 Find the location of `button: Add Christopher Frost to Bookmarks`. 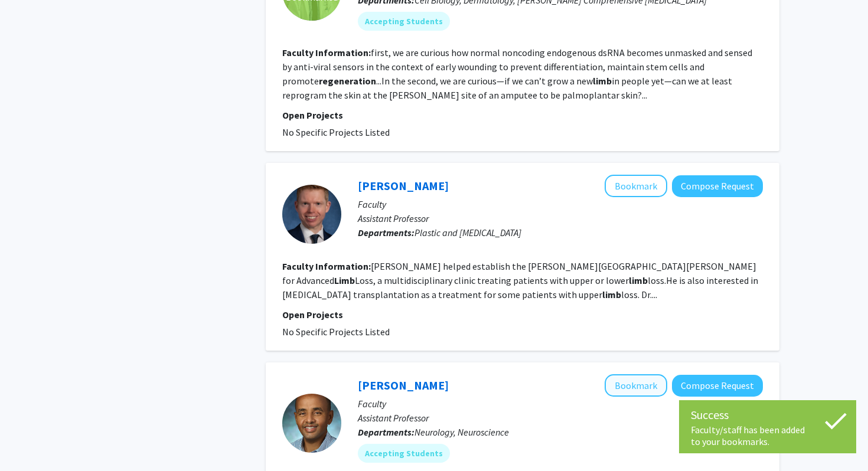

button: Add Christopher Frost to Bookmarks is located at coordinates (636, 186).